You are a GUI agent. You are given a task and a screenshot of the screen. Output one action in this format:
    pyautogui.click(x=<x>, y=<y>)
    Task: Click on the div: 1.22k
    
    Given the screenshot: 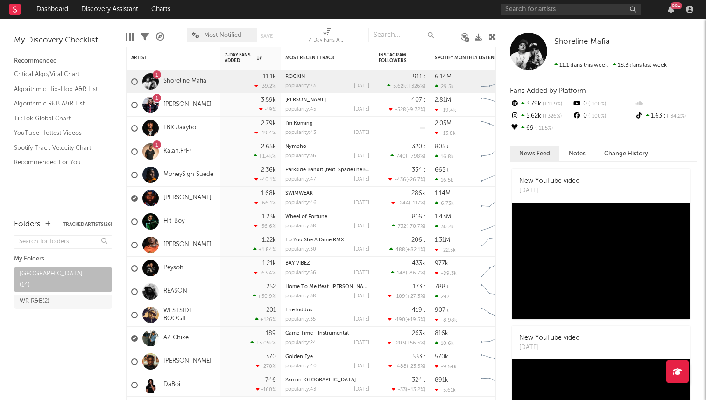 What is the action you would take?
    pyautogui.click(x=269, y=240)
    